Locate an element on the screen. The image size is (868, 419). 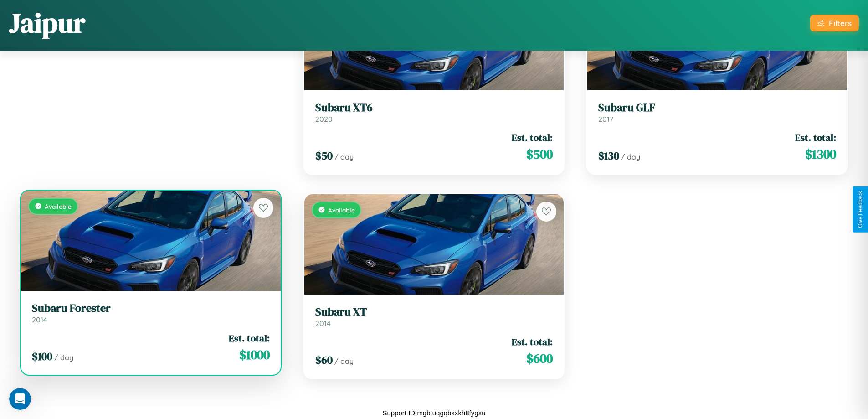
h3: Subaru XT6 is located at coordinates (434, 108).